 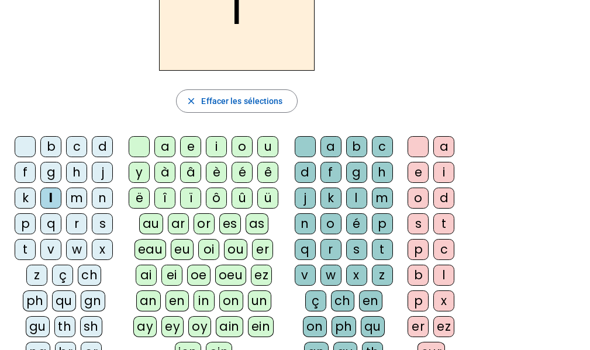 I want to click on div: gu, so click(x=37, y=327).